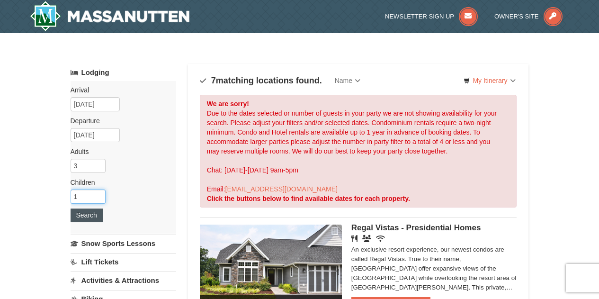  Describe the element at coordinates (120, 182) in the screenshot. I see `label: Children` at that location.